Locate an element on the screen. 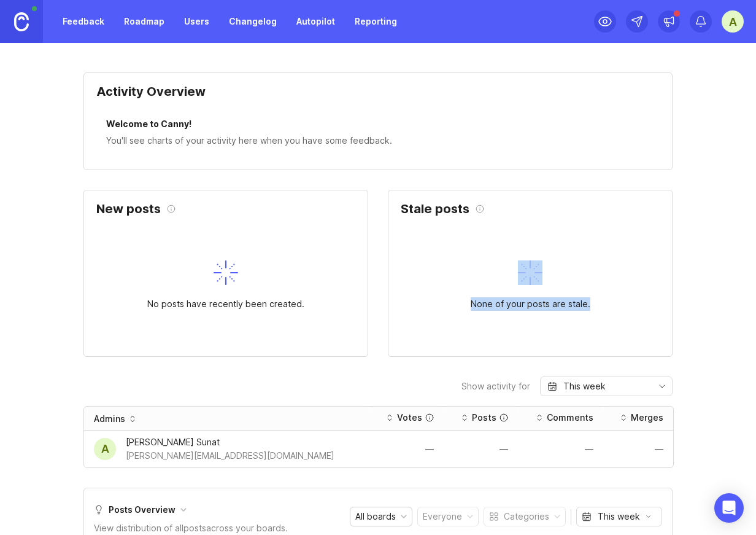 Image resolution: width=756 pixels, height=535 pixels. a: Autopilot is located at coordinates (315, 22).